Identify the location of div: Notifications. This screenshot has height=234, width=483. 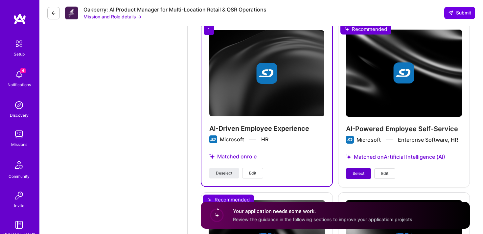
(19, 84).